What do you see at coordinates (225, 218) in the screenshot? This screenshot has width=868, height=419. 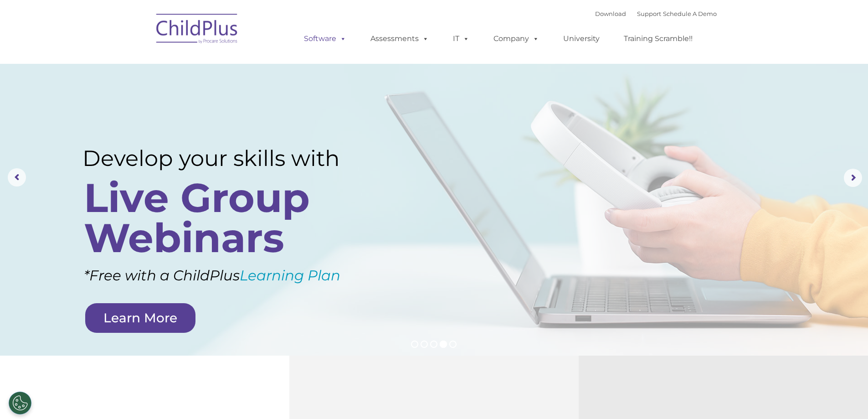 I see `rs-layer: Live Group Webinars` at bounding box center [225, 218].